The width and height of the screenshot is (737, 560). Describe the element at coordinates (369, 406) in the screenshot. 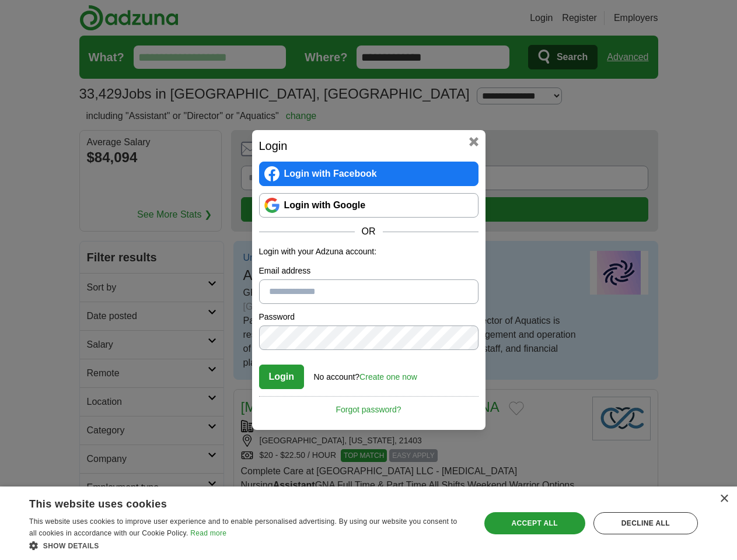

I see `a: Forgot password?` at that location.